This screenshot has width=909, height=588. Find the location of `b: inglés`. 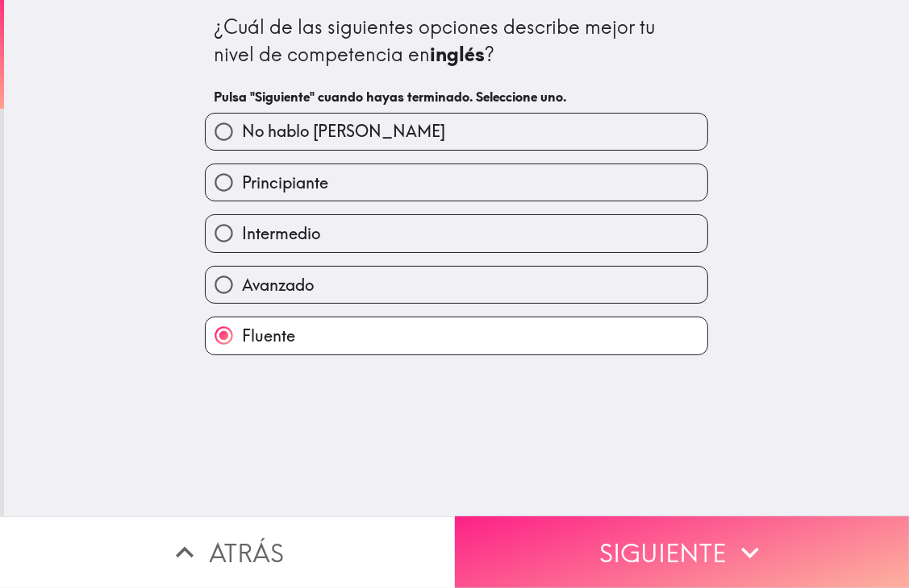

b: inglés is located at coordinates (458, 54).